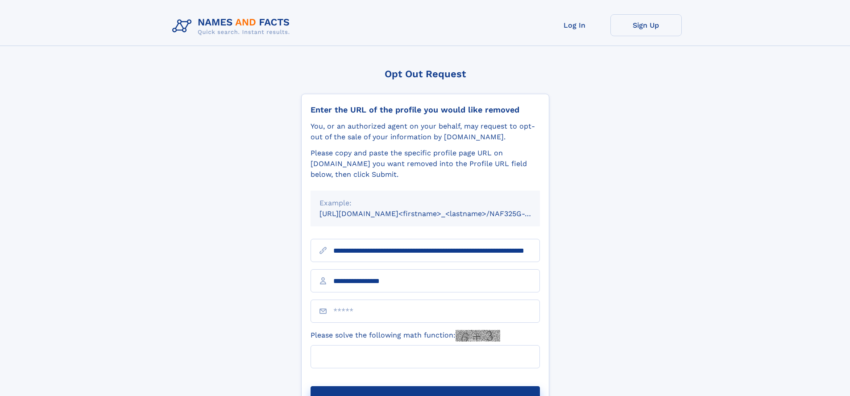  I want to click on a: Log In, so click(574, 25).